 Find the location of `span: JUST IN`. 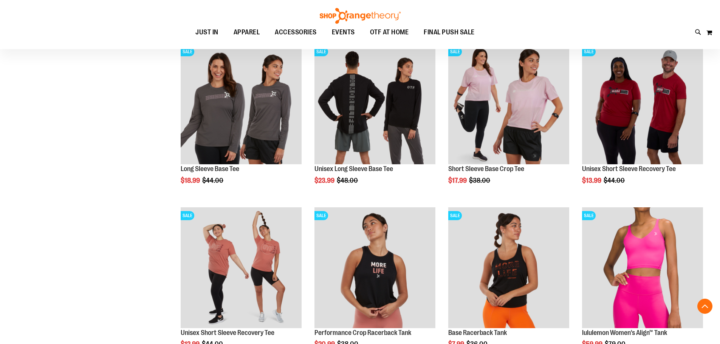

span: JUST IN is located at coordinates (207, 32).